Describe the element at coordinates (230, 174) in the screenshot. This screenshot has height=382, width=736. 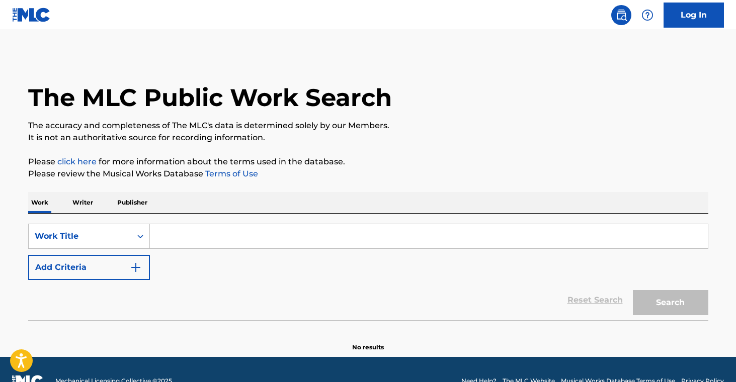
I see `a: Terms of Use` at that location.